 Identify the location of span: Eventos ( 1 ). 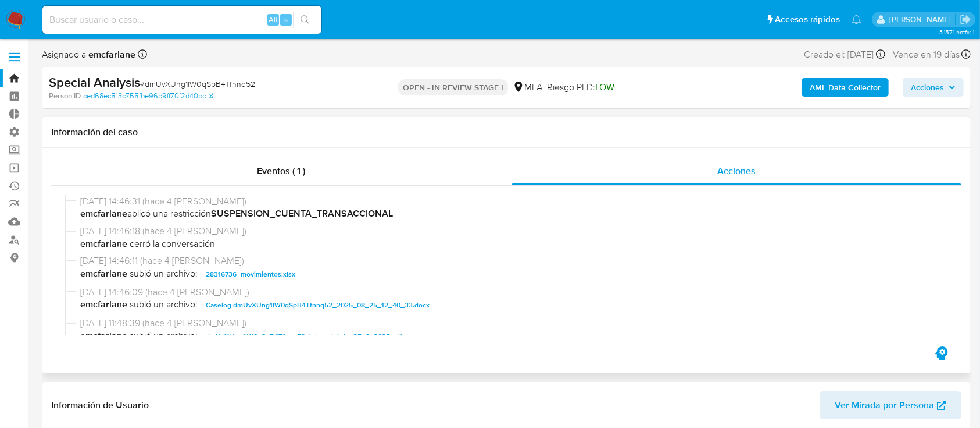
(281, 170).